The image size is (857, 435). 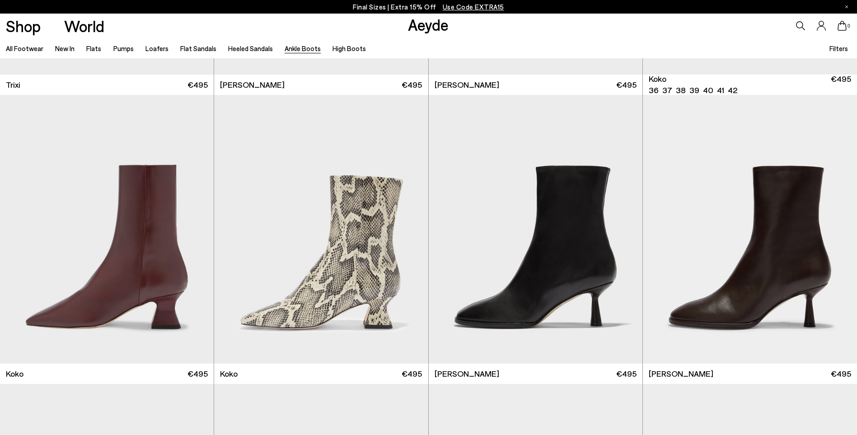 What do you see at coordinates (349, 48) in the screenshot?
I see `a: High Boots` at bounding box center [349, 48].